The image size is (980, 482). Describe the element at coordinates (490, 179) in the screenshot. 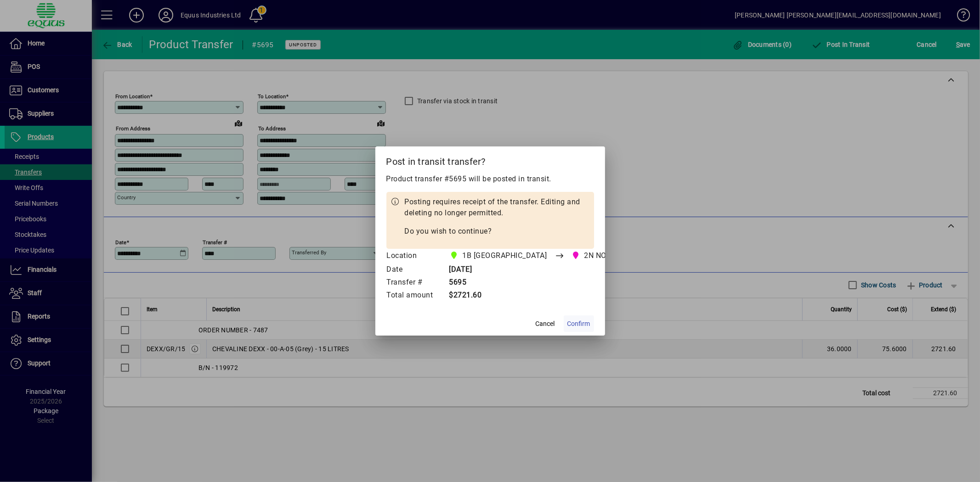

I see `p: Product transfer #5695 will be posted in transit.` at that location.